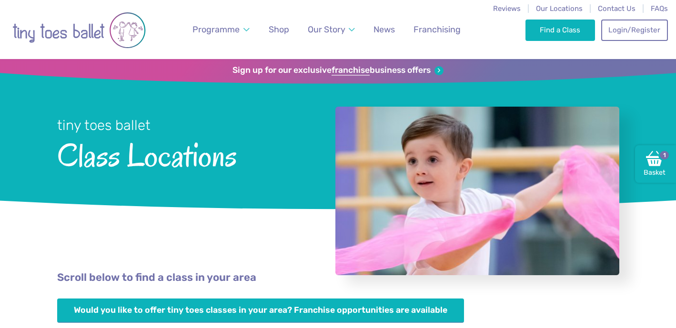 This screenshot has width=676, height=328. Describe the element at coordinates (384, 29) in the screenshot. I see `span: News` at that location.